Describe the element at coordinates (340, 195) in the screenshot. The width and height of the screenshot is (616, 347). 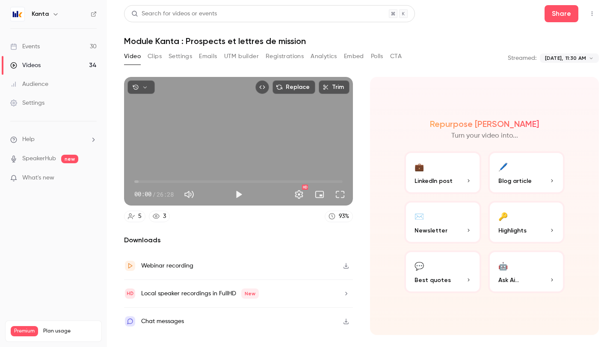
I see `div: Full screen` at that location.